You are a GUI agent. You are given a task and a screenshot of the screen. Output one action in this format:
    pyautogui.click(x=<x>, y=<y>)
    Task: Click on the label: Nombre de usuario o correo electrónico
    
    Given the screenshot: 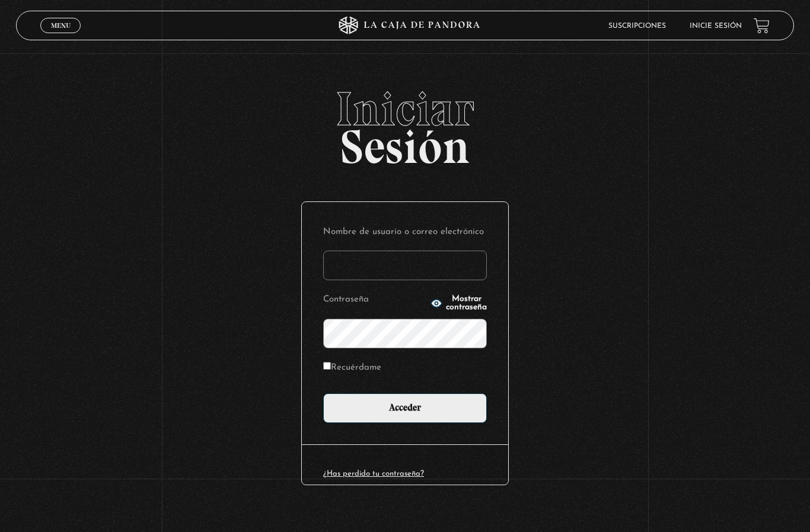 What is the action you would take?
    pyautogui.click(x=405, y=233)
    